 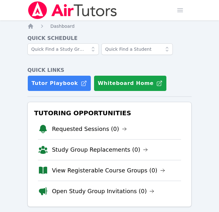 I want to click on nav: Breadcrumb, so click(x=110, y=26).